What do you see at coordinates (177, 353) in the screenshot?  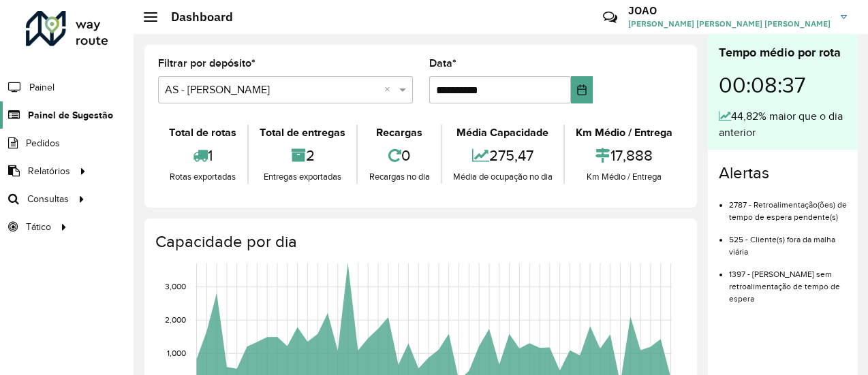 I see `text: 1,000` at bounding box center [177, 353].